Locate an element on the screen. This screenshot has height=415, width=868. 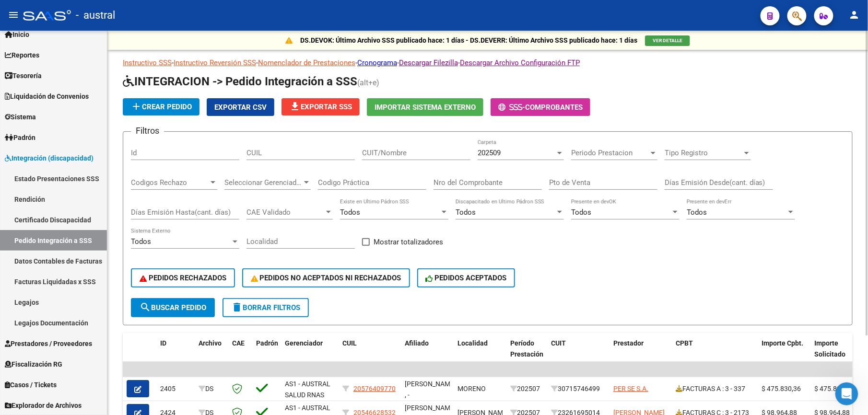
a: Nomenclador de Prestaciones is located at coordinates (306, 63).